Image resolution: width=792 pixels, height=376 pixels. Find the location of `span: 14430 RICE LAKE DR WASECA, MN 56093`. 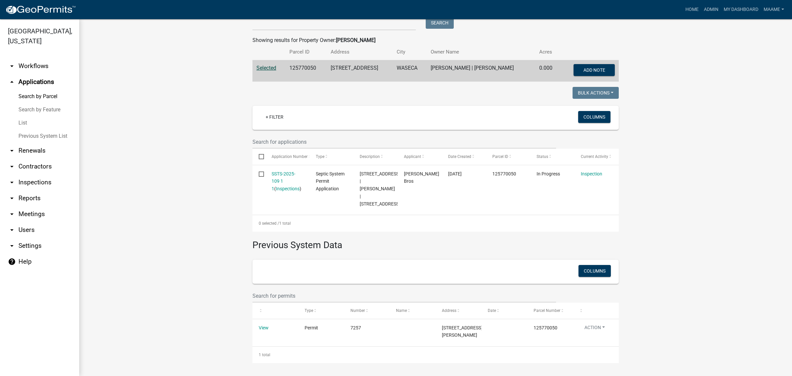

span: 14430 RICE LAKE DR WASECA, MN 56093 is located at coordinates (462, 331).